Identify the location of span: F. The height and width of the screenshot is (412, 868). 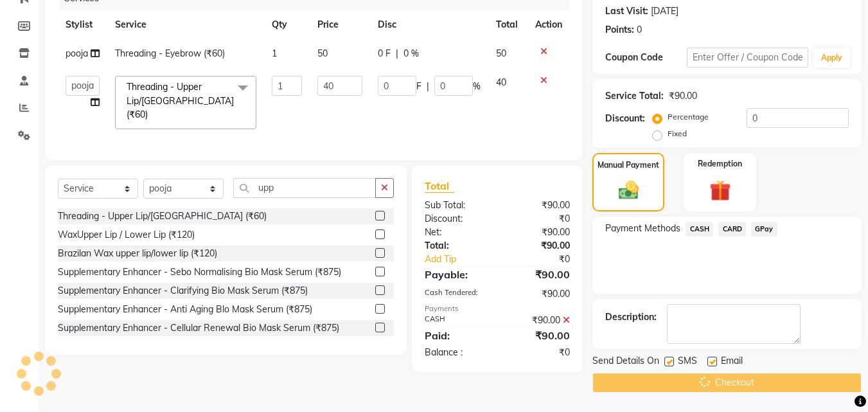
(418, 86).